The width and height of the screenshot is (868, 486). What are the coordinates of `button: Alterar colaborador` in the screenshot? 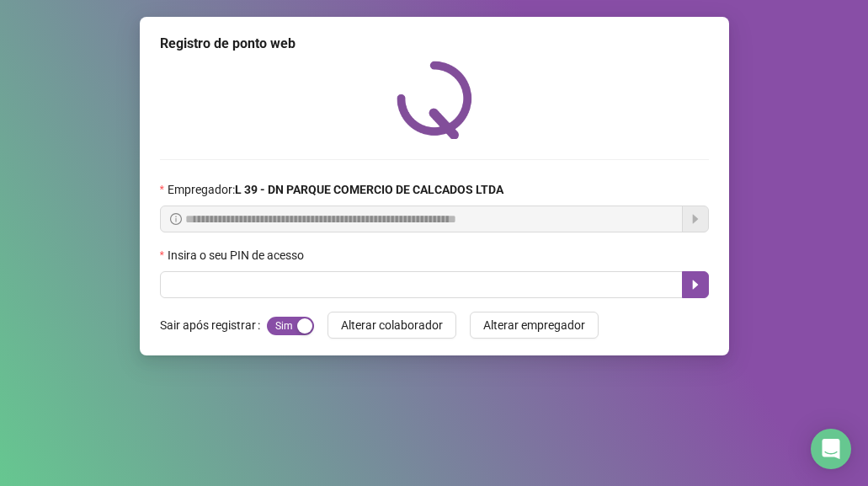 It's located at (391, 325).